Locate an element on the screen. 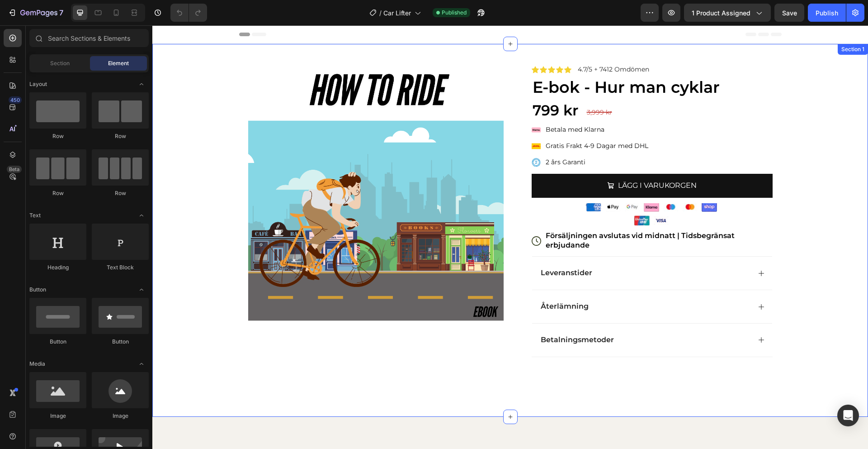  p: Försäljningen avslutas vid midnatt | Tidsbegränsat erbjudande is located at coordinates (506, 215).